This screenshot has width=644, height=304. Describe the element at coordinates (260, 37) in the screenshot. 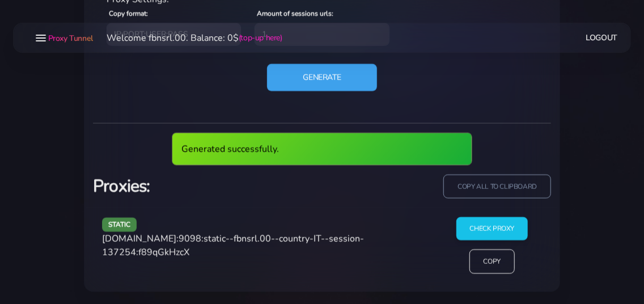

I see `a: (top-up here)` at that location.